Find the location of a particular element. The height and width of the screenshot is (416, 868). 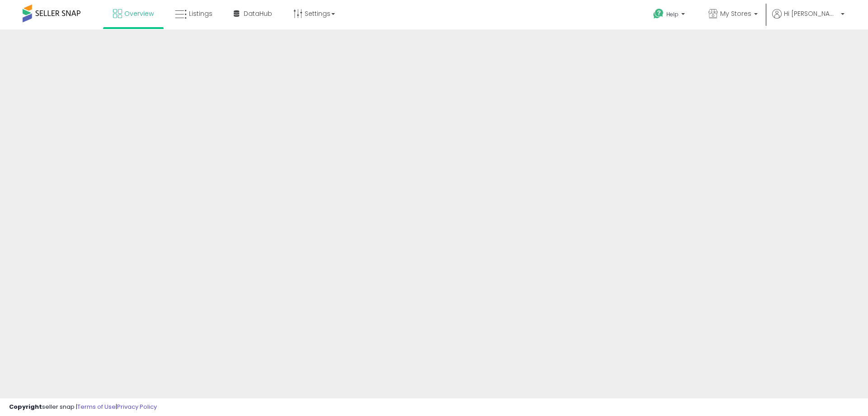

span: My Stores is located at coordinates (735, 13).